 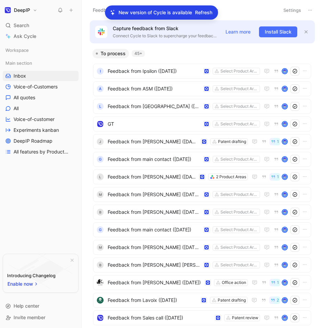 What do you see at coordinates (293, 10) in the screenshot?
I see `button: Settings` at bounding box center [293, 10].